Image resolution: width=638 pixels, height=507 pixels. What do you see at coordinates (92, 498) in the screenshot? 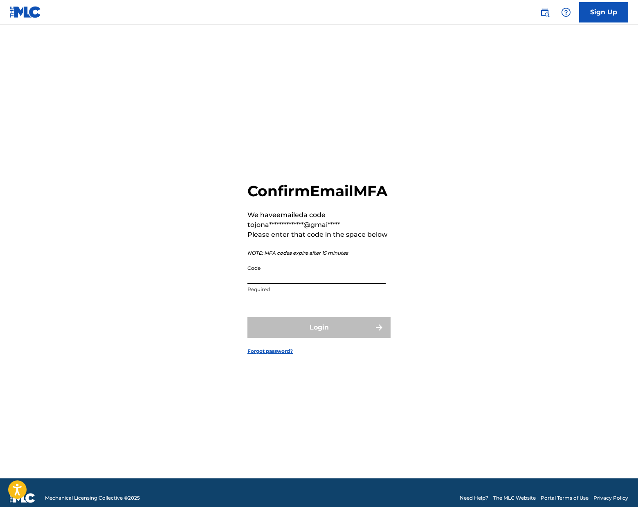
I see `span: Mechanical Licensing Collective © 2025` at bounding box center [92, 498].